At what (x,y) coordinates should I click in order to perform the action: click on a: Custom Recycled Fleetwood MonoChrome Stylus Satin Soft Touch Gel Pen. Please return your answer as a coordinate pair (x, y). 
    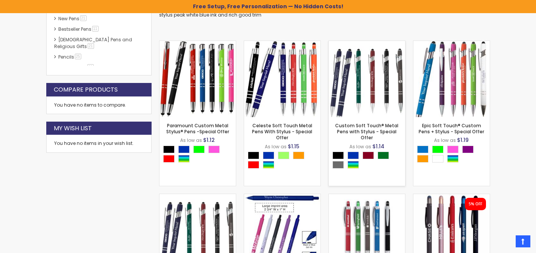
    Looking at the image, I should click on (451, 197).